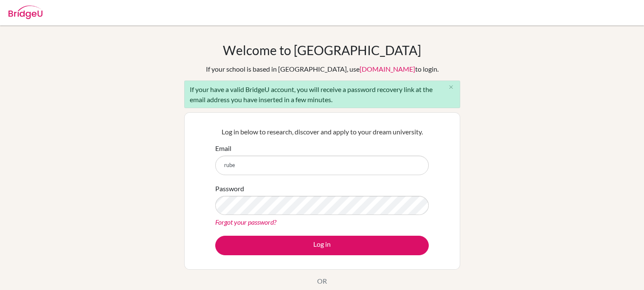  What do you see at coordinates (321, 281) in the screenshot?
I see `p: OR` at bounding box center [321, 281].